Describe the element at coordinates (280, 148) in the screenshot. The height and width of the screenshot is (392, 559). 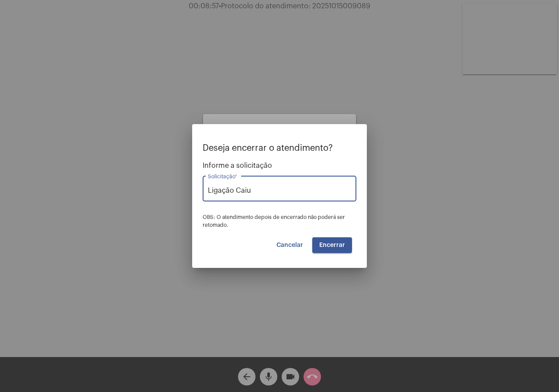
I see `p: Deseja encerrar o atendimento?` at that location.